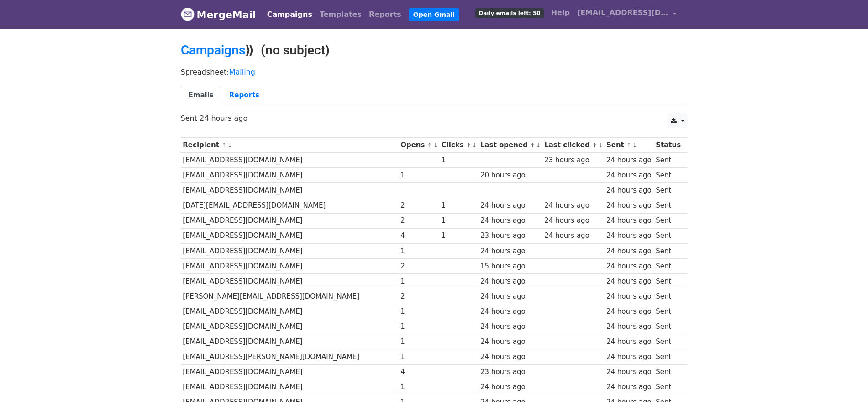 This screenshot has width=868, height=402. Describe the element at coordinates (560, 13) in the screenshot. I see `a: Help` at that location.